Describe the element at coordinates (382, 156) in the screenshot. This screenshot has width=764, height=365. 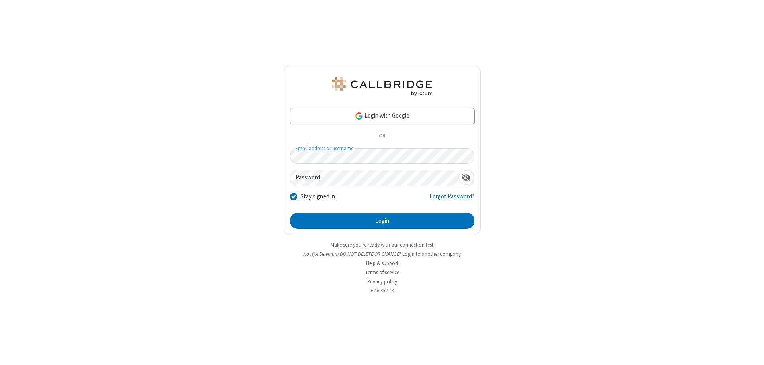
I see `input: Email address or username` at that location.